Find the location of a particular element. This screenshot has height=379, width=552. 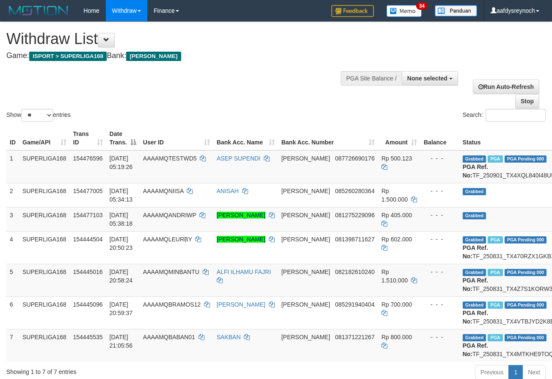

span: AAAAMQTESTWD5 is located at coordinates (170, 158).